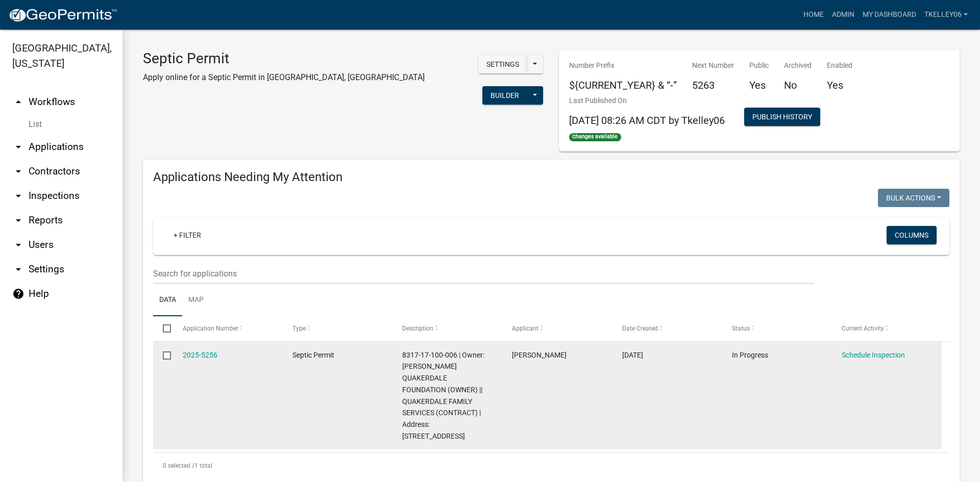  What do you see at coordinates (539, 355) in the screenshot?
I see `span: dean schoppe` at bounding box center [539, 355].